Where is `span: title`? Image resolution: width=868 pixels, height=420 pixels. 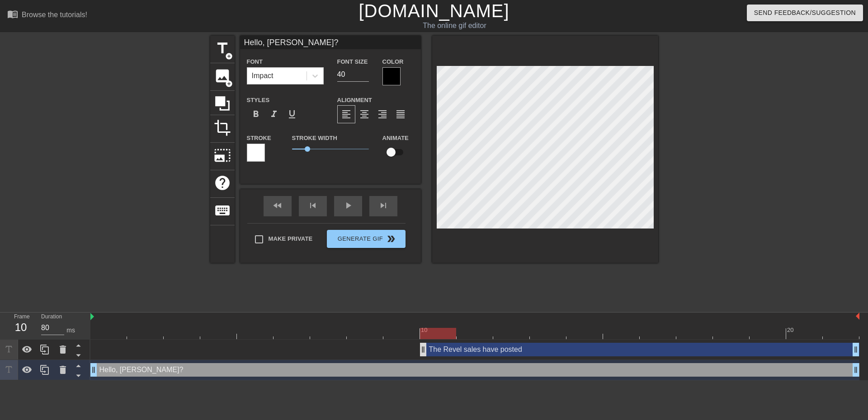
span: title is located at coordinates (223, 48).